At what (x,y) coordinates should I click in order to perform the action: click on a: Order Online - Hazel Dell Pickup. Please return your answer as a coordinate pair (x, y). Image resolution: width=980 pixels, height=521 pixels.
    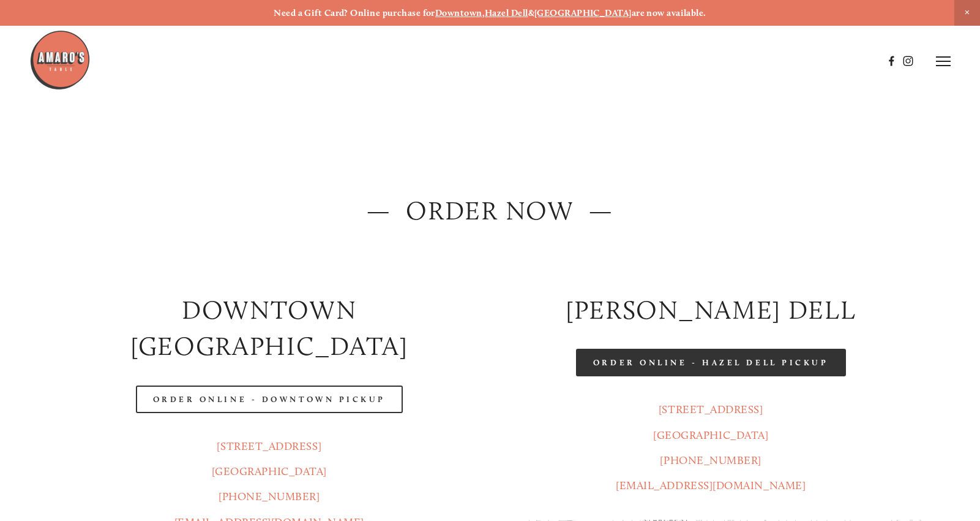
    Looking at the image, I should click on (711, 362).